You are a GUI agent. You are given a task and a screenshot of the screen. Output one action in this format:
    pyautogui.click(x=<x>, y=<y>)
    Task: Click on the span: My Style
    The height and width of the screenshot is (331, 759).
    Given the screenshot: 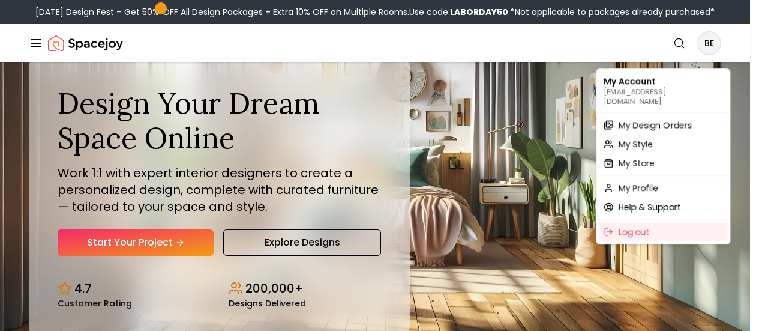 What is the action you would take?
    pyautogui.click(x=636, y=144)
    